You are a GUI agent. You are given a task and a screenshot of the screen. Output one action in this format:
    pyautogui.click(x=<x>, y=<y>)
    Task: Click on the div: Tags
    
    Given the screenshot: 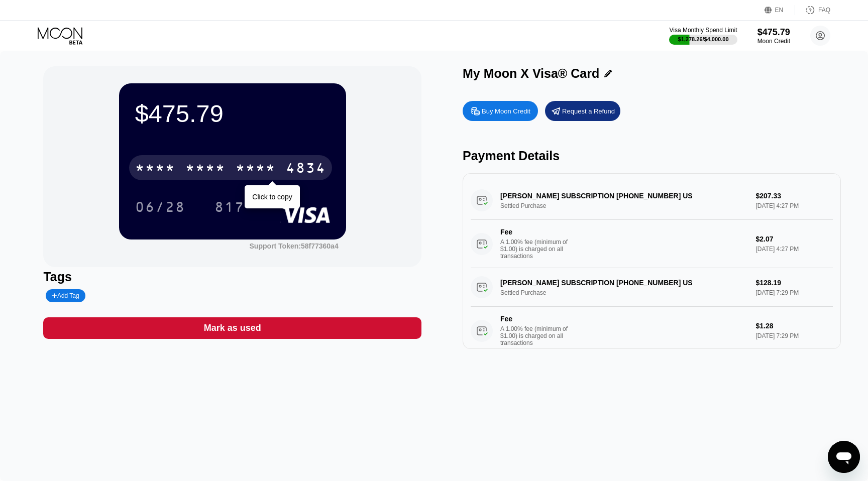 What is the action you would take?
    pyautogui.click(x=232, y=277)
    